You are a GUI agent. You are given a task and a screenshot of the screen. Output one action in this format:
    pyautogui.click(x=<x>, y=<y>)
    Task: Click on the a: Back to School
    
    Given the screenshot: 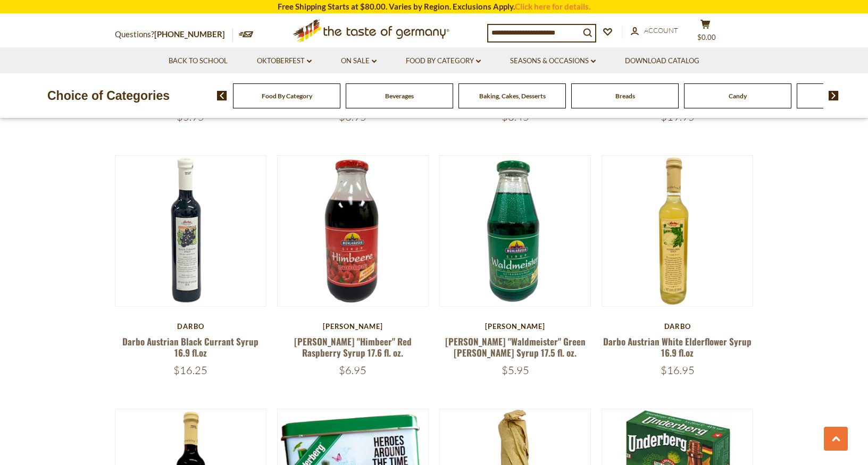 What is the action you would take?
    pyautogui.click(x=198, y=61)
    